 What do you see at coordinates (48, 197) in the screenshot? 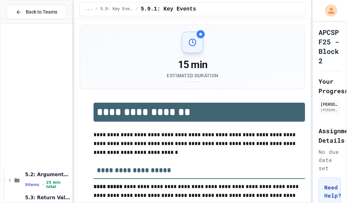
I see `span: 5.3: Return Values` at bounding box center [48, 197].